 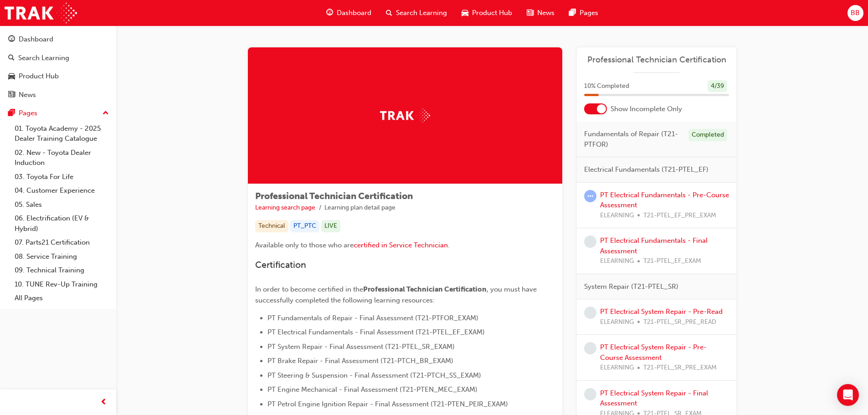 What do you see at coordinates (680, 368) in the screenshot?
I see `span: T21-PTEL_SR_PRE_EXAM` at bounding box center [680, 368].